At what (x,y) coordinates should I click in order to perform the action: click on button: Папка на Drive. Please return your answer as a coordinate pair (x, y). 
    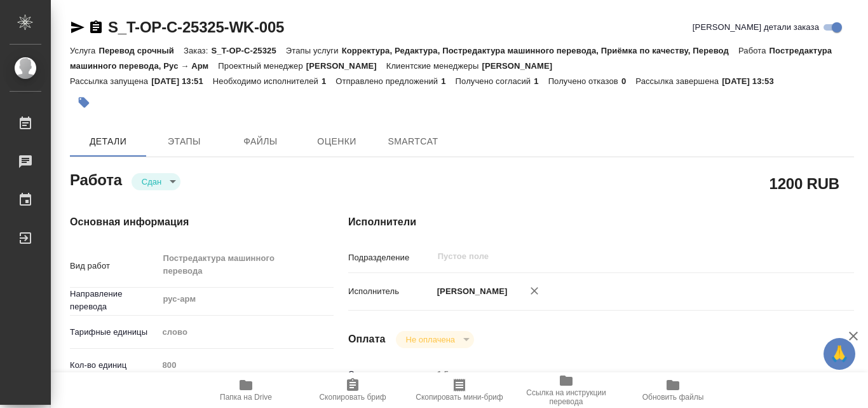
    Looking at the image, I should click on (246, 390).